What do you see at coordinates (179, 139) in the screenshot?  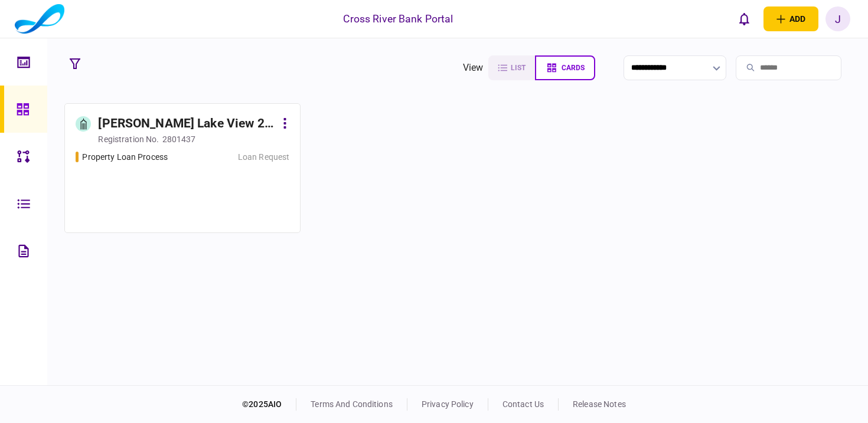 I see `div: 2801437` at bounding box center [179, 139].